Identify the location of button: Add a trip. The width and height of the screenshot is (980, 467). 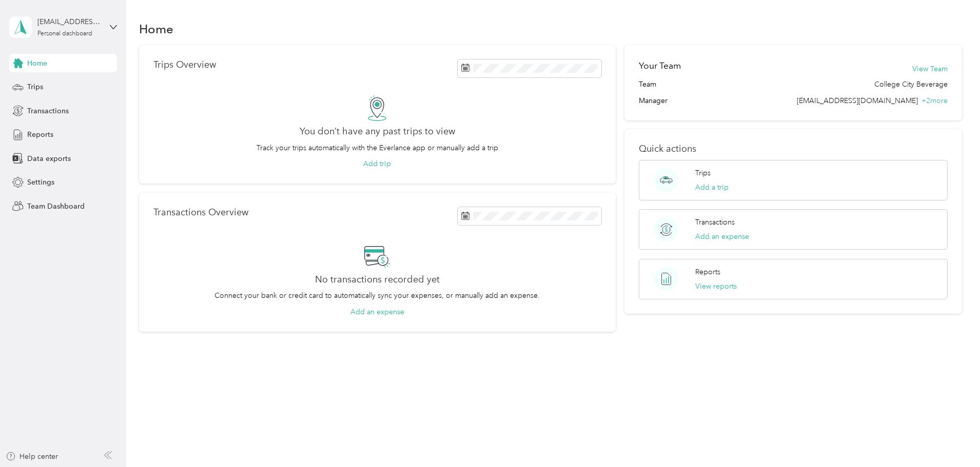
(711, 187).